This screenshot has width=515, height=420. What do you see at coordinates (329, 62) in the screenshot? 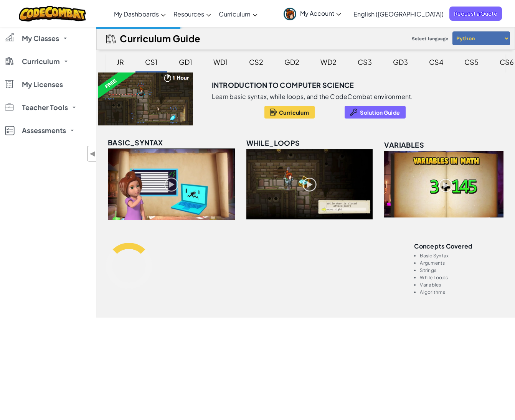
I see `div: WD2` at bounding box center [329, 62].